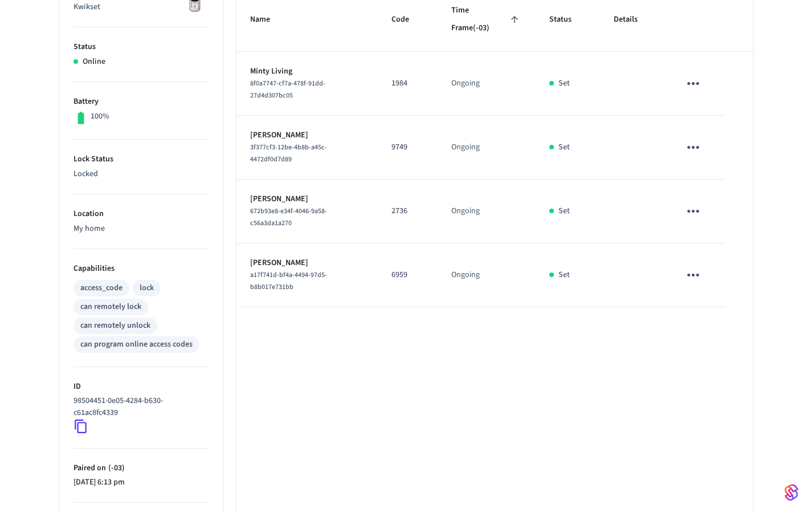  I want to click on span: Status, so click(567, 19).